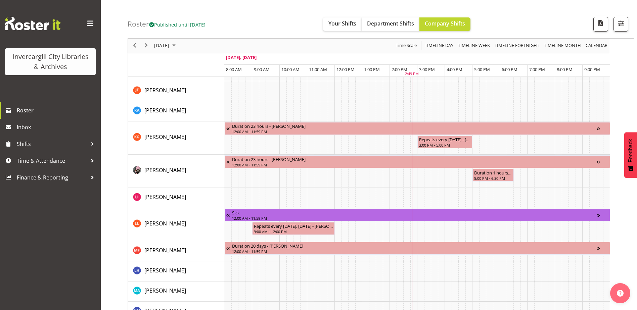 This screenshot has height=310, width=637. Describe the element at coordinates (166, 46) in the screenshot. I see `button: October 2025` at that location.